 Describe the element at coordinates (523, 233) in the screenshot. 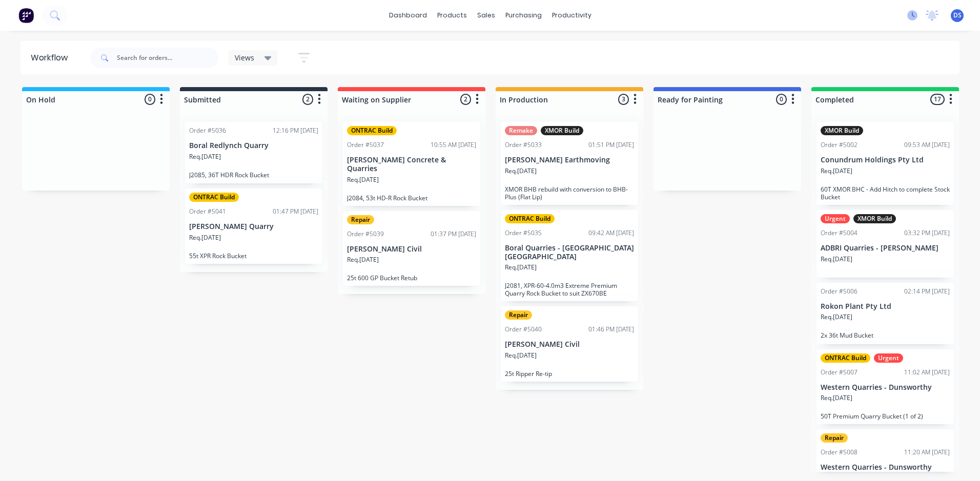

I see `div: Order #5035` at that location.